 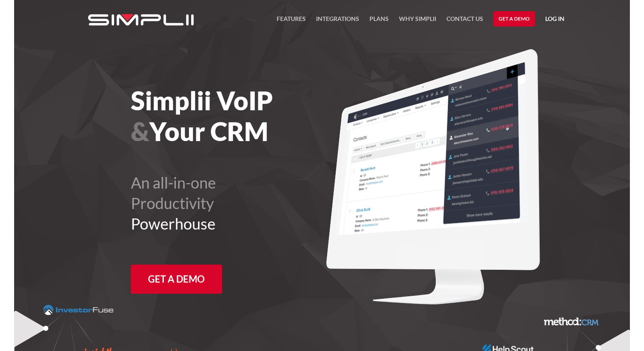 What do you see at coordinates (250, 116) in the screenshot?
I see `h1: Simplii VoIP Your CRM` at bounding box center [250, 116].